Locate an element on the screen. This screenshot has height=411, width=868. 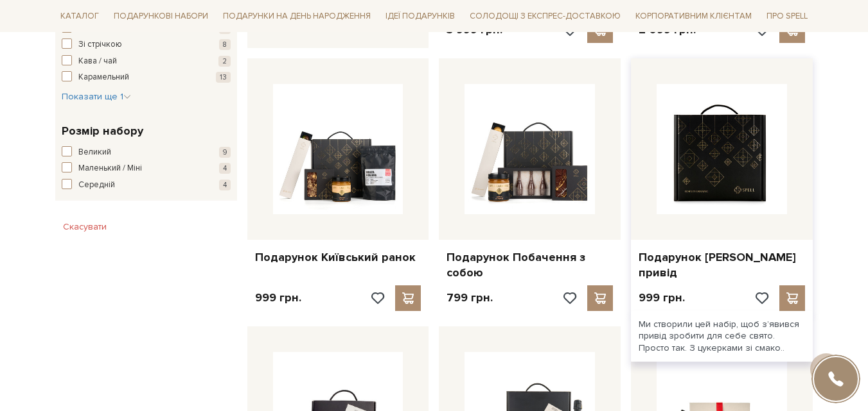
span: Зі стрічкою is located at coordinates (101, 45).